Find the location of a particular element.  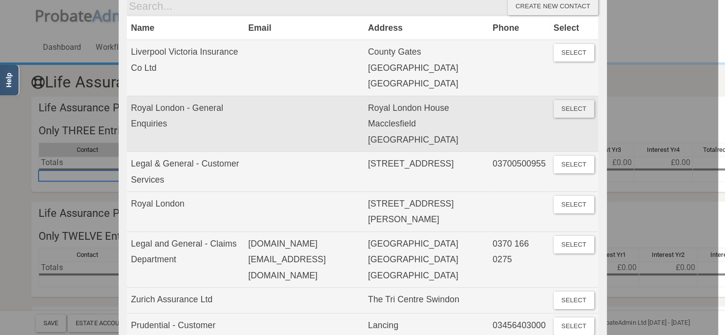

th: Address is located at coordinates (426, 27).